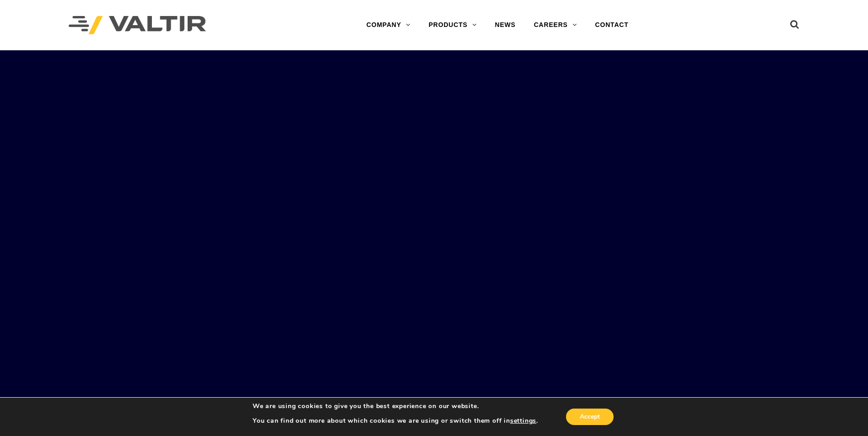 The height and width of the screenshot is (436, 868). Describe the element at coordinates (389, 25) in the screenshot. I see `a: COMPANY` at that location.